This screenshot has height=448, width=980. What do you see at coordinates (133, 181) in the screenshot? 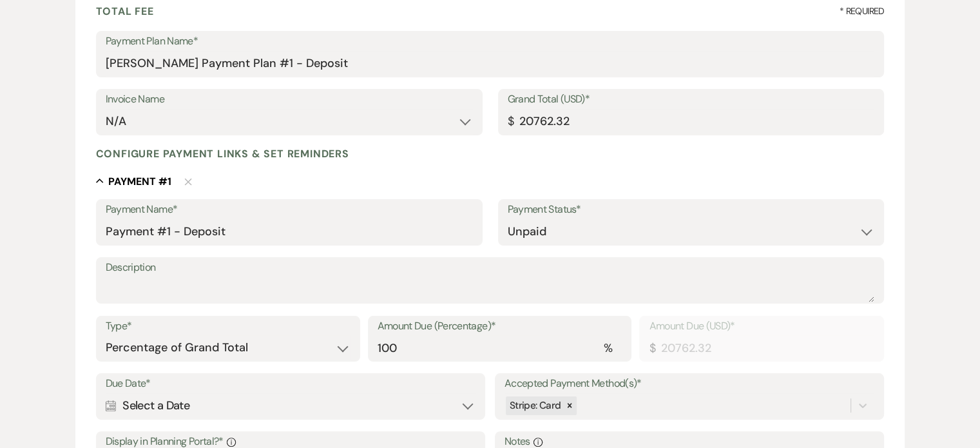
I see `button: Payment #1` at bounding box center [133, 181].